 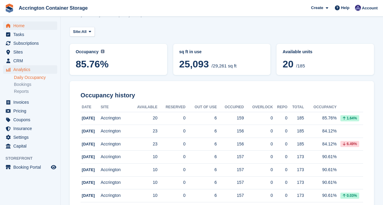 What do you see at coordinates (31, 34) in the screenshot?
I see `span: Tasks` at bounding box center [31, 34].